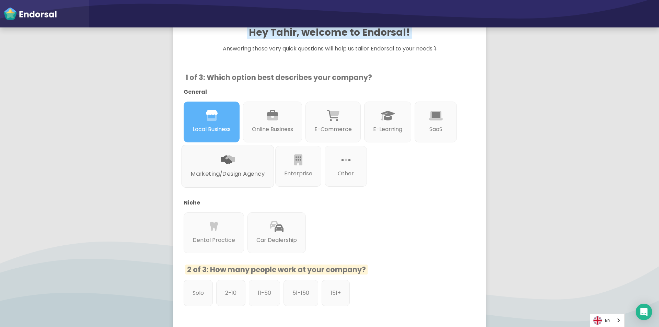 The width and height of the screenshot is (659, 327). What do you see at coordinates (264, 293) in the screenshot?
I see `p: 11-50` at bounding box center [264, 293].